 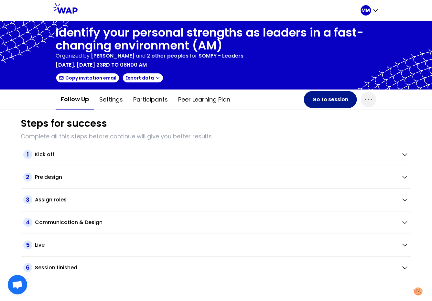 I want to click on button: 6Session finished, so click(x=216, y=268).